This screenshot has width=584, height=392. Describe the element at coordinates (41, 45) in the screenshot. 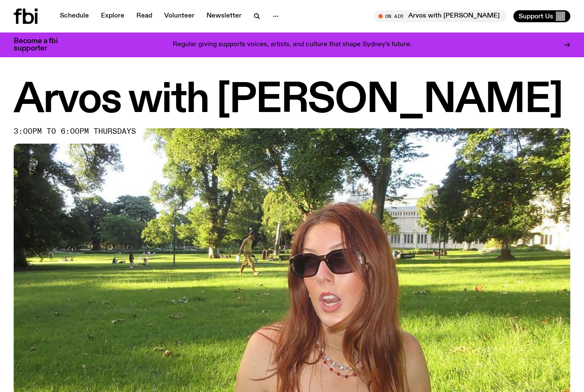

I see `h3: Become a fbi supporter` at that location.